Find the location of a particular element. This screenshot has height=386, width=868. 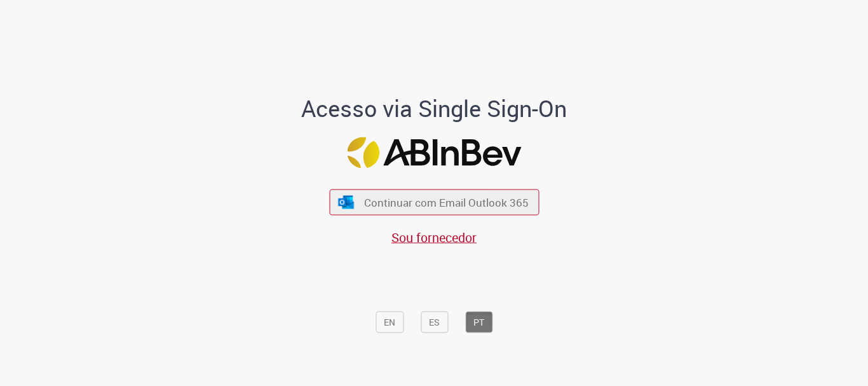

button: EN is located at coordinates (389, 322).